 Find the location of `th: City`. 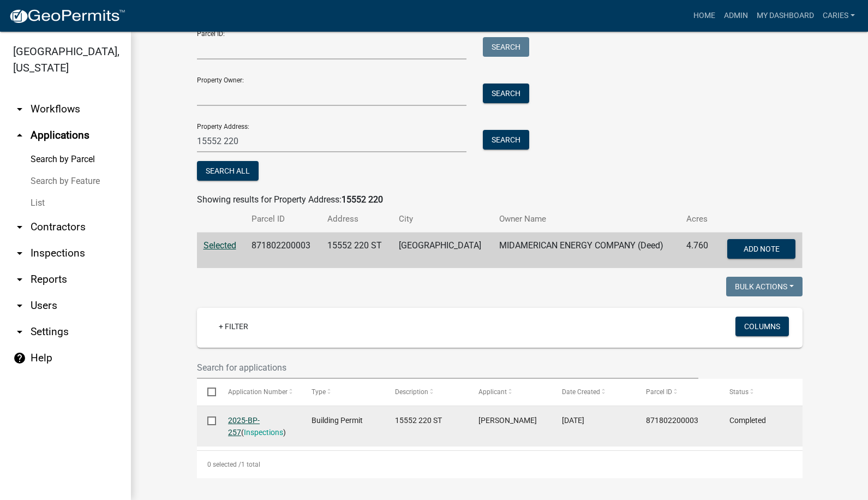

th: City is located at coordinates (442, 219).